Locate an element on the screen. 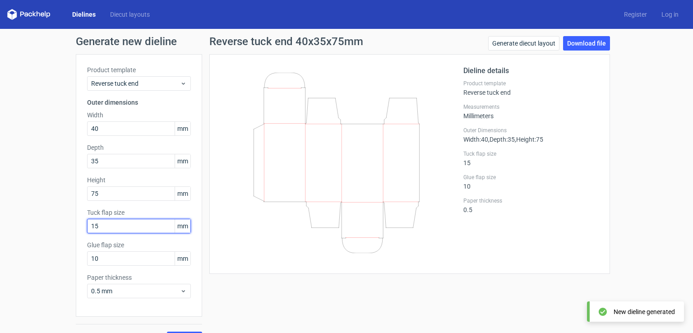 This screenshot has width=693, height=333. a: Download file is located at coordinates (587, 43).